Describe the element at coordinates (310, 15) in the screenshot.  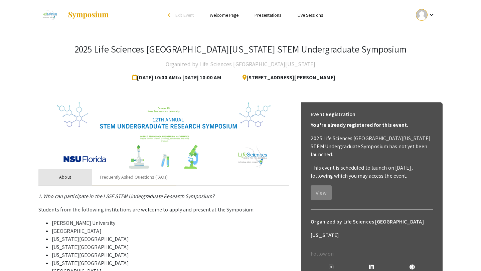
I see `a: Live Sessions` at that location.